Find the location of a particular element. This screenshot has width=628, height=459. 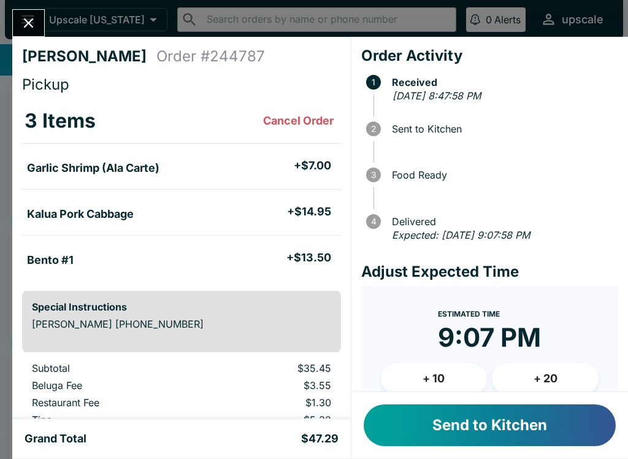

text: 1 is located at coordinates (373, 82).